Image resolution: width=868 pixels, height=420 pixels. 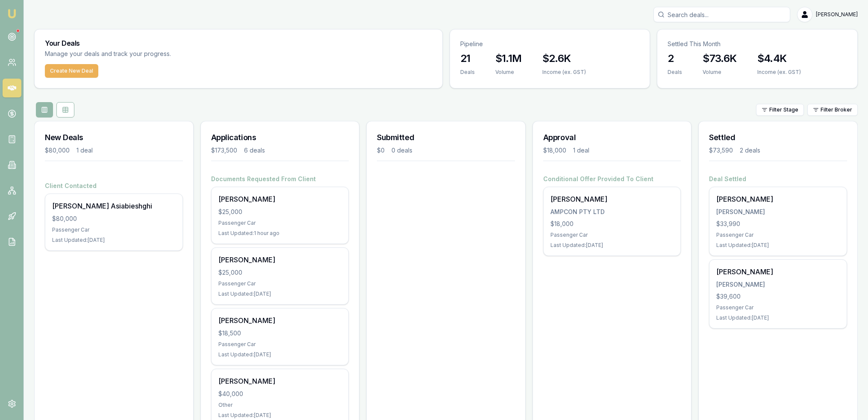 I want to click on h3: Applications, so click(x=280, y=137).